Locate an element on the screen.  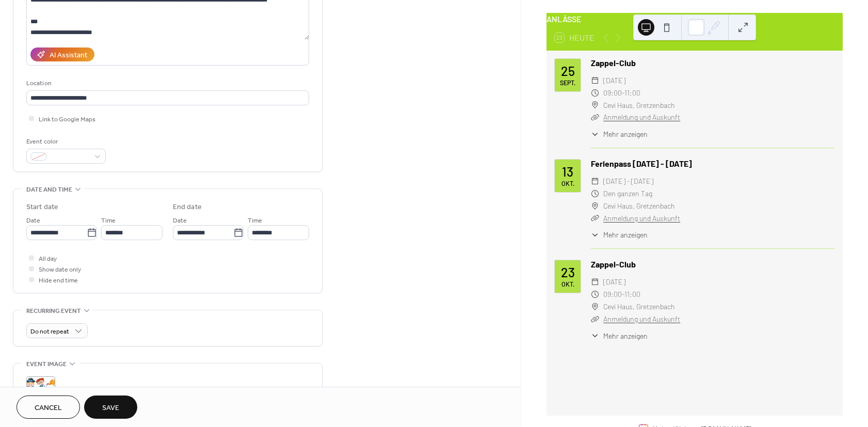
div: Event color is located at coordinates (65, 141).